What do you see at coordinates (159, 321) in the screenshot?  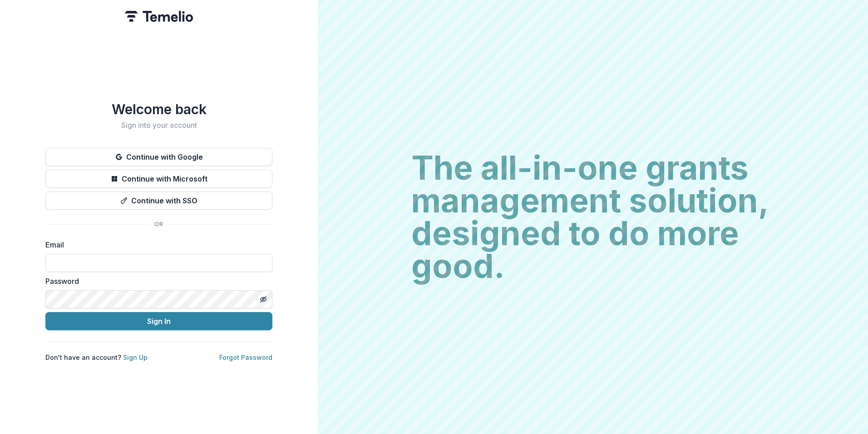 I see `button: Sign In` at bounding box center [159, 321].